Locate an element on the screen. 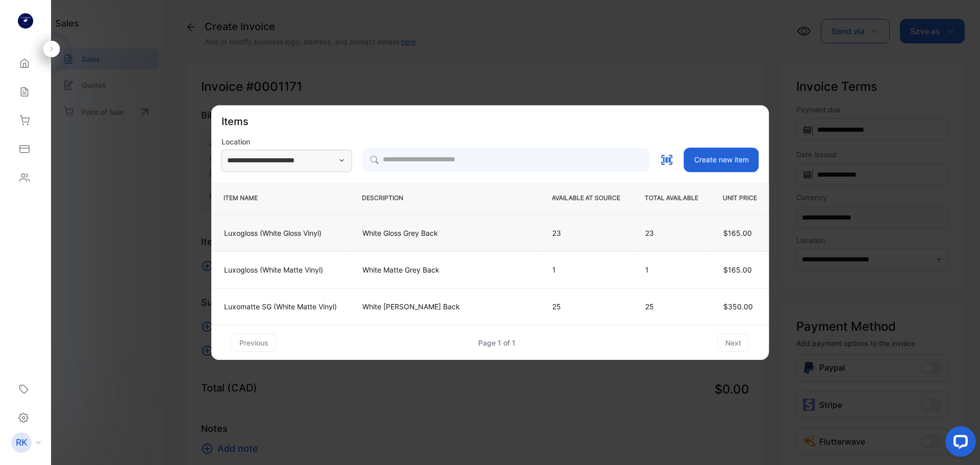 This screenshot has height=465, width=980. button: previous is located at coordinates (253, 343).